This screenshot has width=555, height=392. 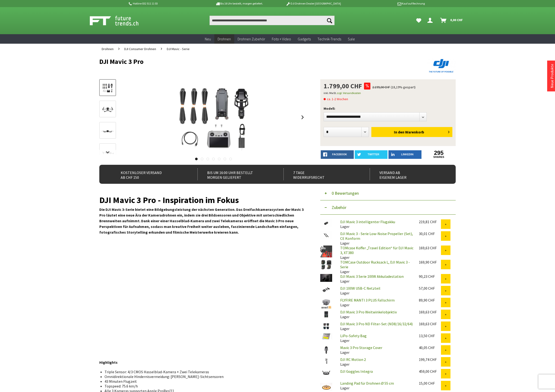 What do you see at coordinates (368, 312) in the screenshot?
I see `a: DJI Mavic 3 Pro Weitwinkelobjektiv` at bounding box center [368, 312].